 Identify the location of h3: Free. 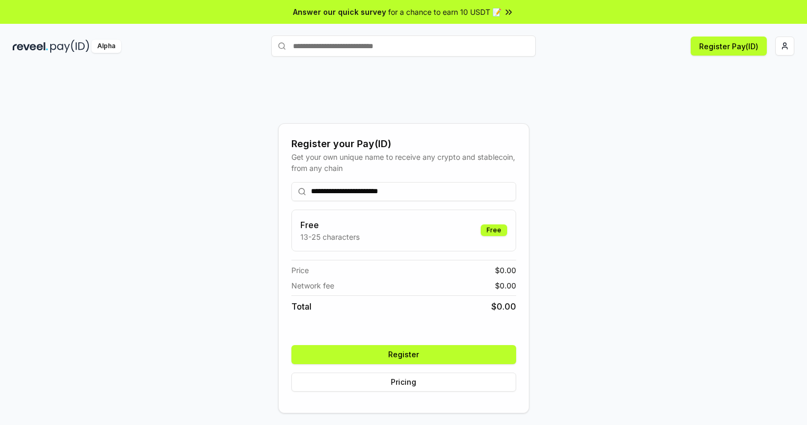
(330, 225).